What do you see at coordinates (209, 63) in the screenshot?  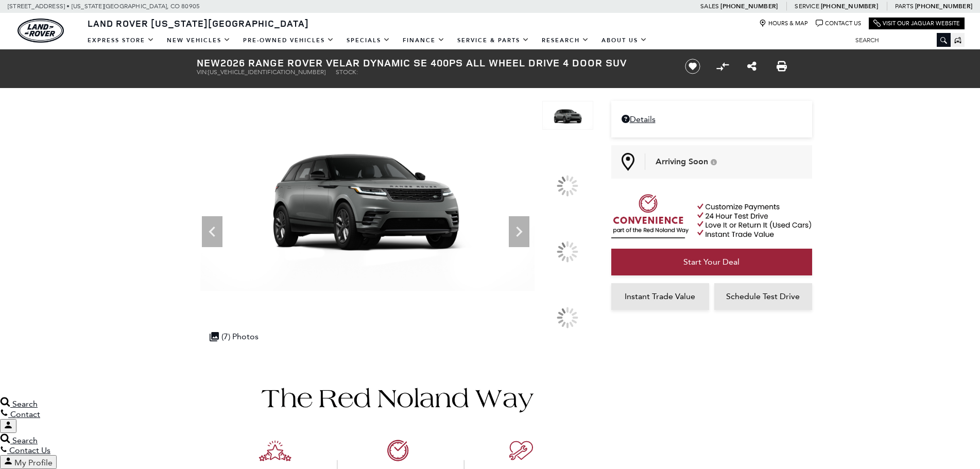 I see `strong: New` at bounding box center [209, 63].